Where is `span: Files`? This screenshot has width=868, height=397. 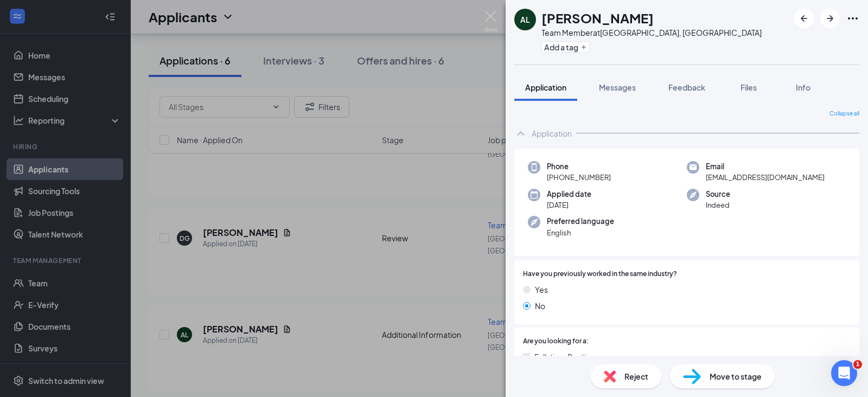
span: Files is located at coordinates (748, 87).